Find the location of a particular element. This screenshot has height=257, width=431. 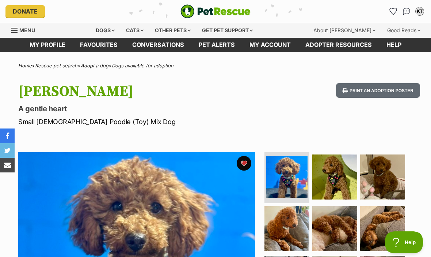

a: Adopter resources is located at coordinates (339, 45).